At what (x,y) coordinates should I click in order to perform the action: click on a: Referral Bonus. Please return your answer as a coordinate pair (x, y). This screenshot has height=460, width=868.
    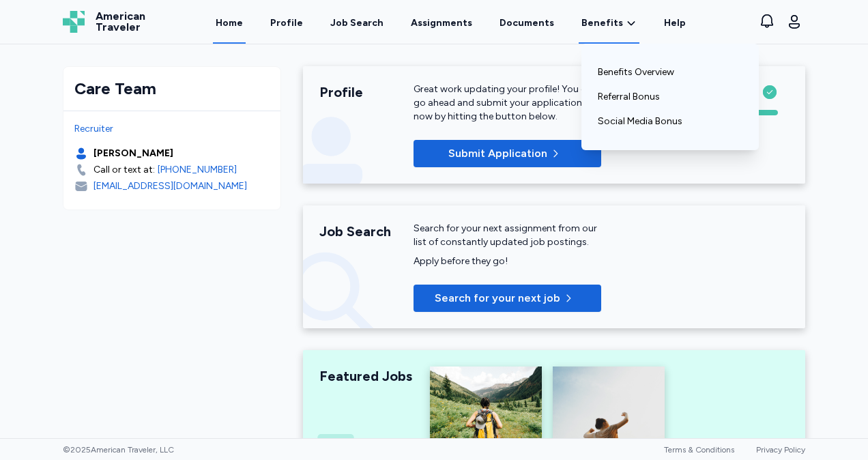
    Looking at the image, I should click on (670, 97).